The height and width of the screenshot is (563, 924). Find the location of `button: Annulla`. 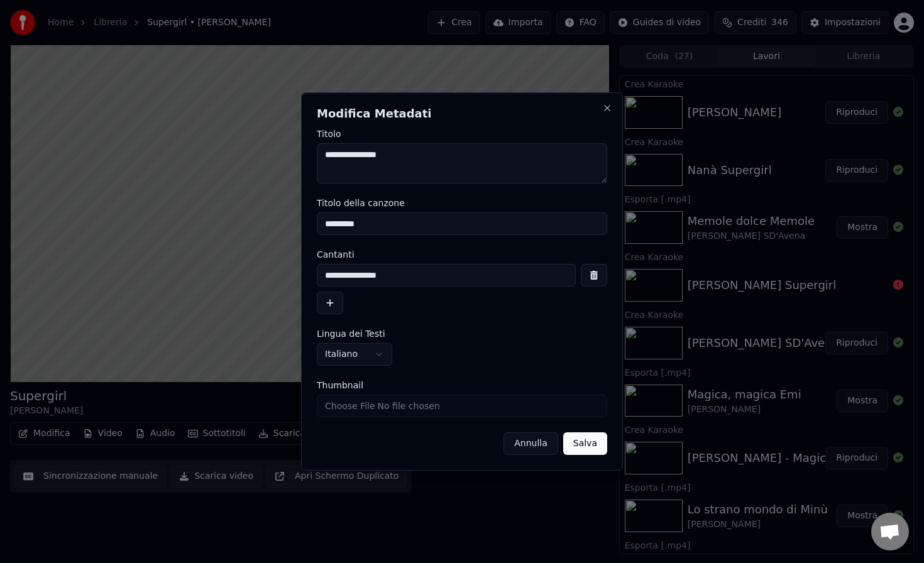

button: Annulla is located at coordinates (530, 444).